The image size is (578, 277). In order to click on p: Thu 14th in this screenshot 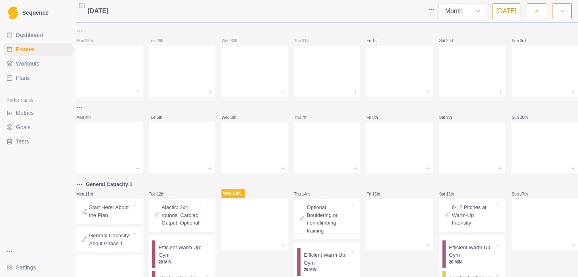, I will do `click(306, 194)`.